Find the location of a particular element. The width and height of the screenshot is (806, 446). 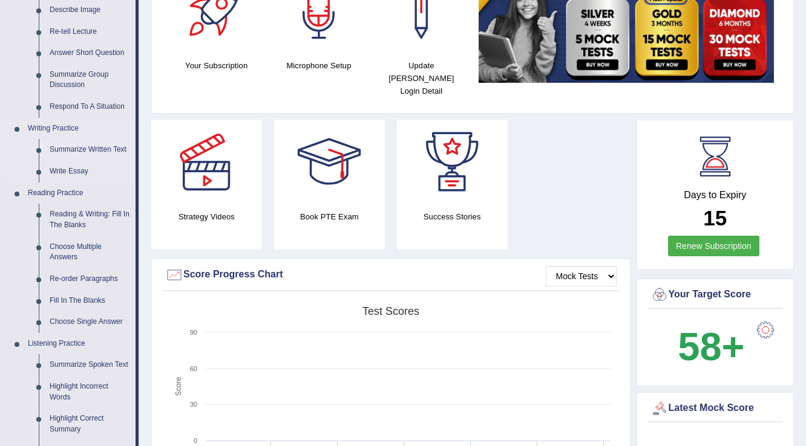

text: 30 is located at coordinates (194, 405).